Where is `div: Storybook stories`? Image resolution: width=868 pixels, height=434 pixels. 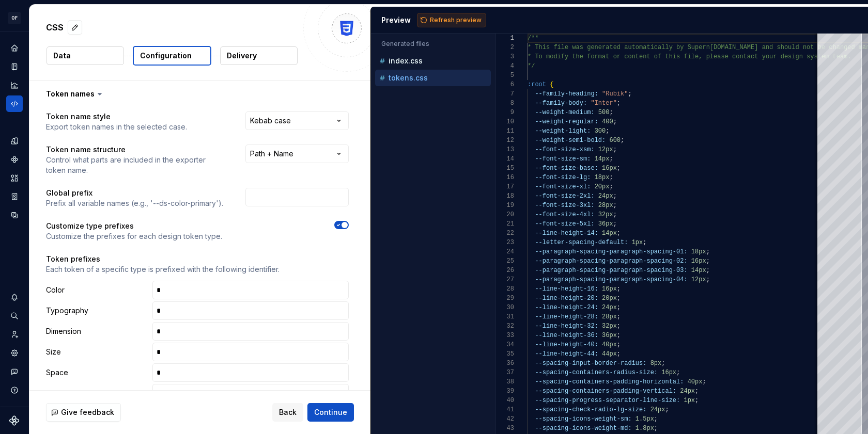
div: Storybook stories is located at coordinates (15, 196).